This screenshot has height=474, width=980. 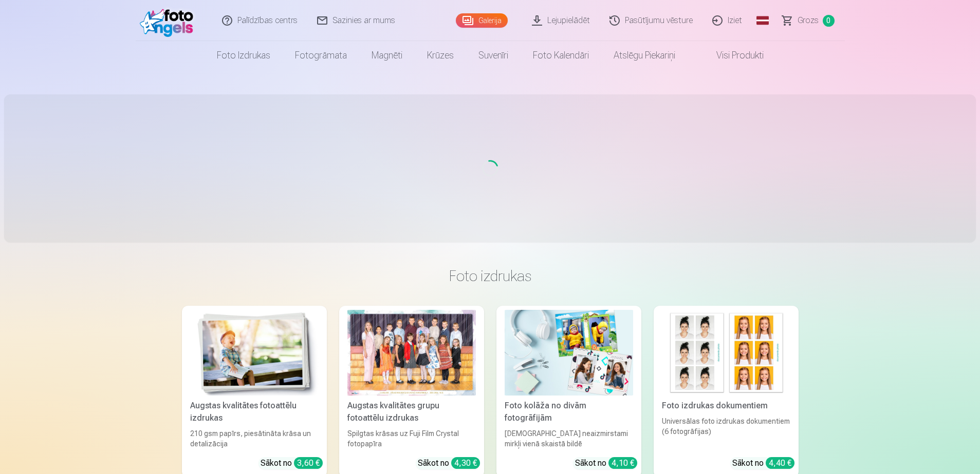 What do you see at coordinates (254, 412) in the screenshot?
I see `div: Augstas kvalitātes fotoattēlu izdrukas` at bounding box center [254, 412].